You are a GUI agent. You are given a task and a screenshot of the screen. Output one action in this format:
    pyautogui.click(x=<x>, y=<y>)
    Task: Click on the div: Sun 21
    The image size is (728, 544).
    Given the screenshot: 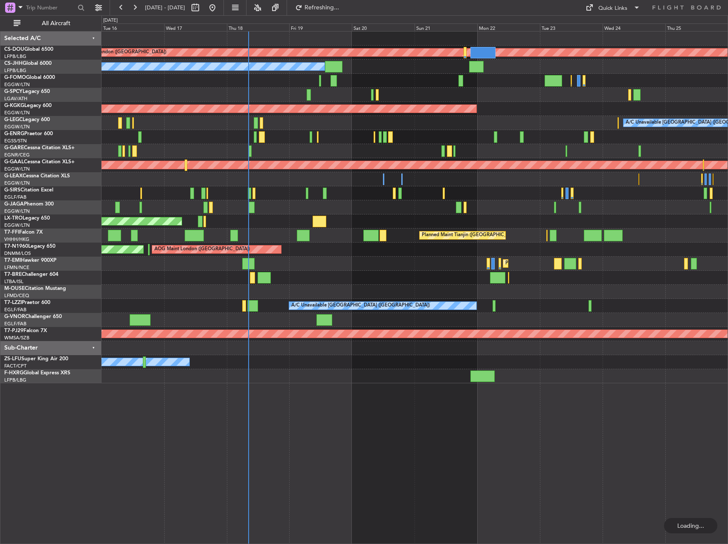 What is the action you would take?
    pyautogui.click(x=446, y=27)
    